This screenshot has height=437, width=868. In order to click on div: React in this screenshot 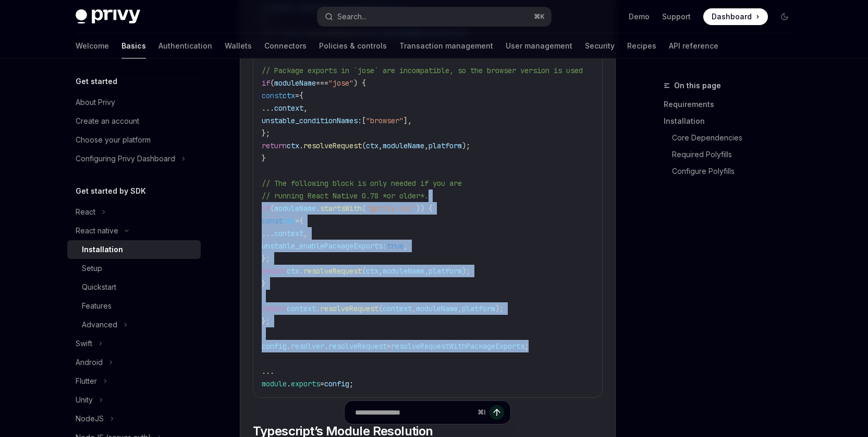, I will do `click(86, 212)`.